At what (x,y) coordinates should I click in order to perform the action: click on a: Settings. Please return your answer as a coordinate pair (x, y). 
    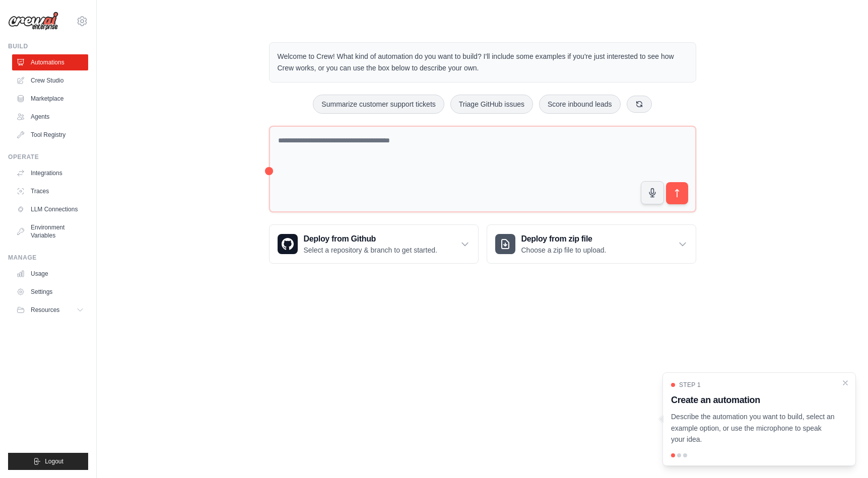
    Looking at the image, I should click on (50, 292).